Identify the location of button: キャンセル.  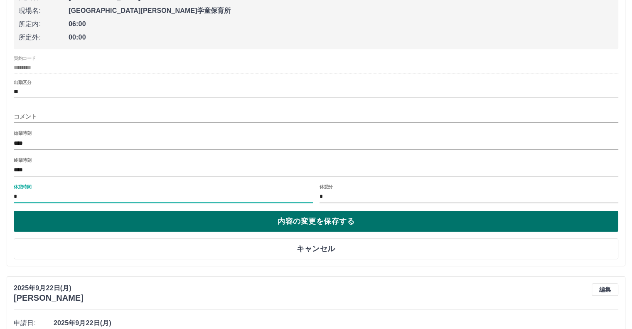
(316, 248).